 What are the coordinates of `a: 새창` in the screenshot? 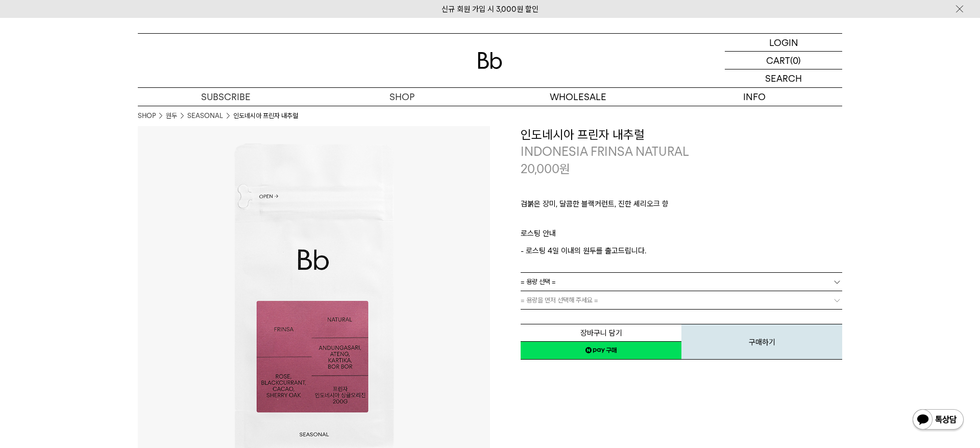 It's located at (600, 351).